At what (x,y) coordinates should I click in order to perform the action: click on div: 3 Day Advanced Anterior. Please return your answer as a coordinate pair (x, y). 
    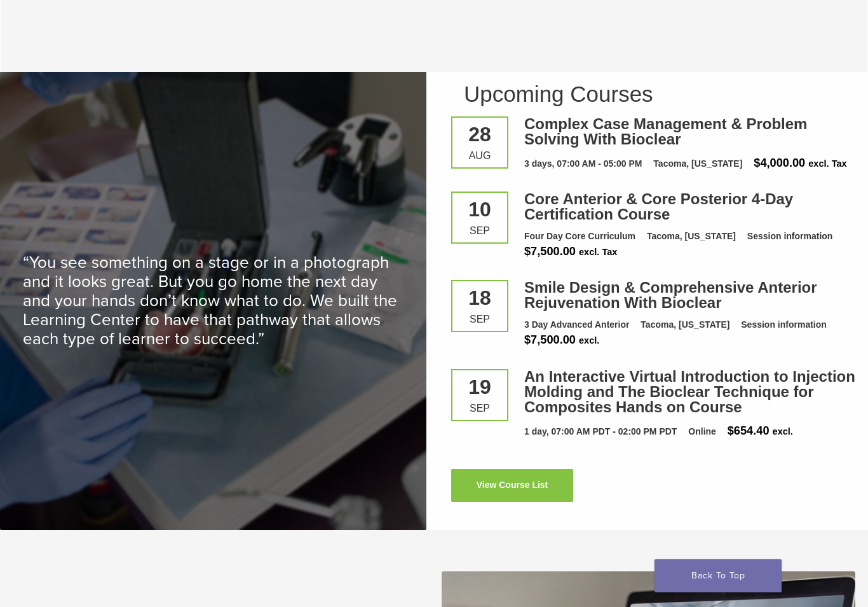
    Looking at the image, I should click on (576, 325).